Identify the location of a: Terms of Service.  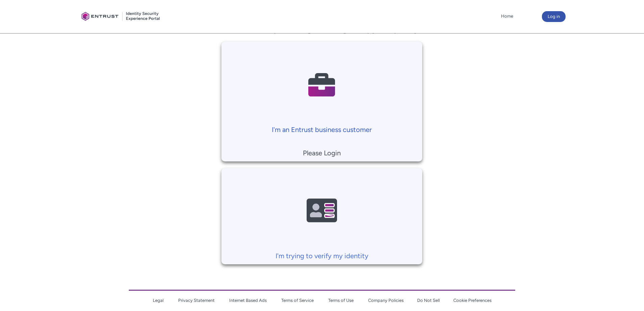
(297, 300).